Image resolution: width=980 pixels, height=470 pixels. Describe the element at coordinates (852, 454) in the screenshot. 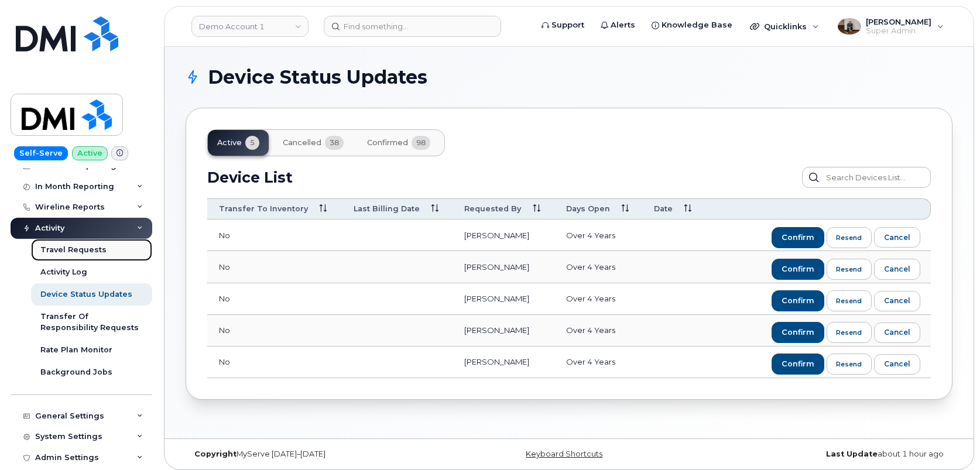

I see `strong: Last Update` at that location.